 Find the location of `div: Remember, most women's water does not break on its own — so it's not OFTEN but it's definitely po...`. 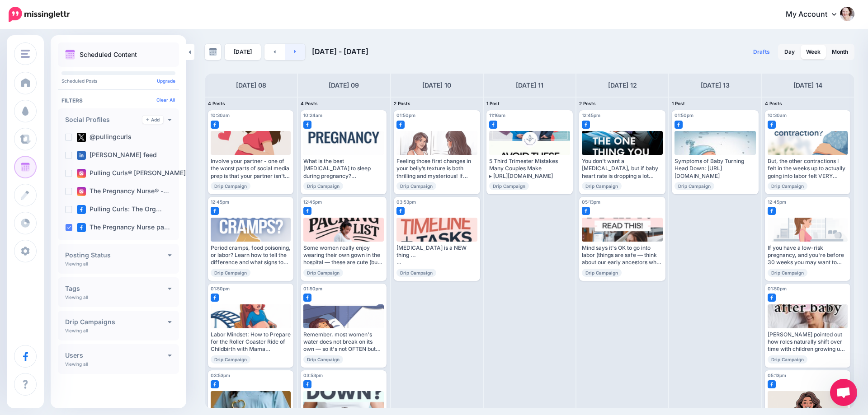

div: Remember, most women's water does not break on its own — so it's not OFTEN but it's definitely po... is located at coordinates (343, 342).